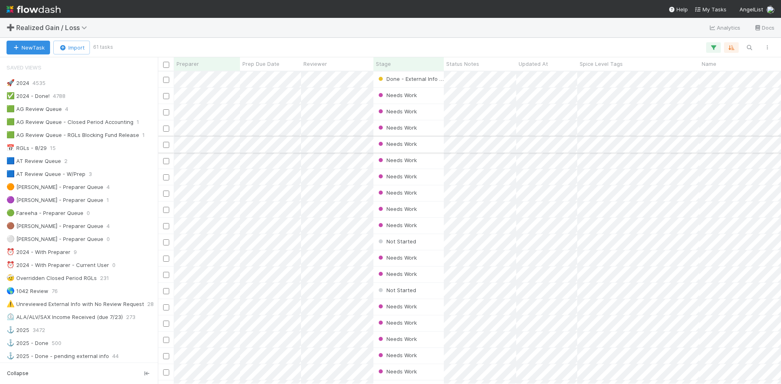 This screenshot has width=781, height=384. Describe the element at coordinates (533, 64) in the screenshot. I see `span: Updated At` at that location.